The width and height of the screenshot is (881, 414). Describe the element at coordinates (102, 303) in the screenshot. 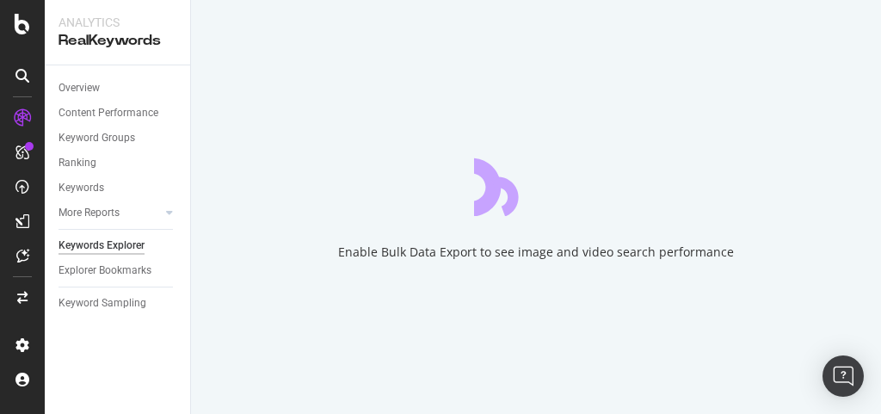

I see `div: Keyword Sampling` at that location.